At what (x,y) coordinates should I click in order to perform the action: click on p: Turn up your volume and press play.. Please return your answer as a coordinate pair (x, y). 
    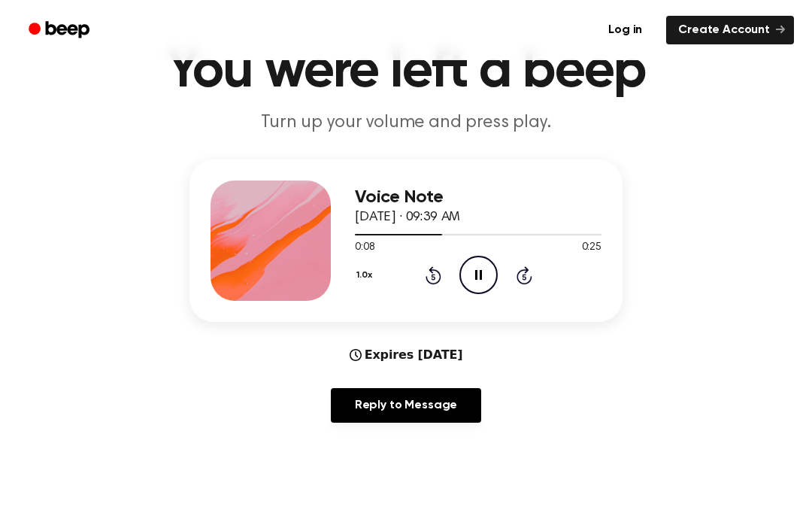
    Looking at the image, I should click on (406, 123).